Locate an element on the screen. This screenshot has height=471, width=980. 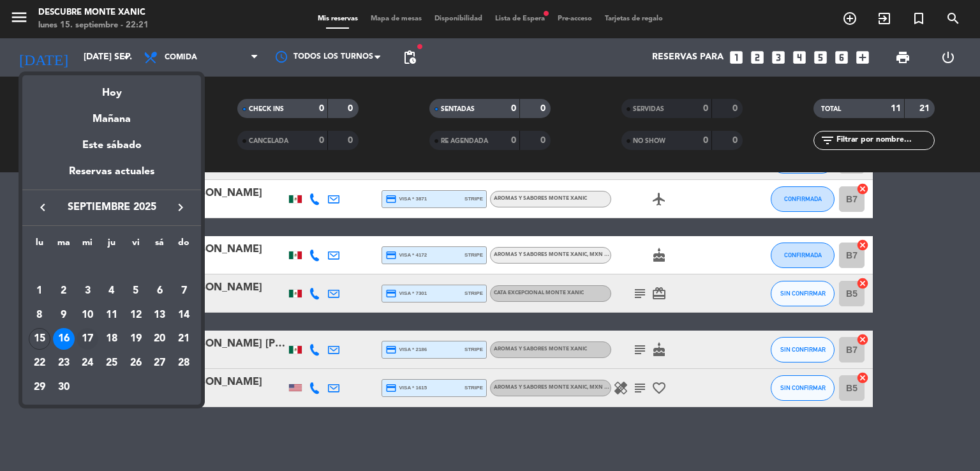
div: 1 is located at coordinates (40, 291).